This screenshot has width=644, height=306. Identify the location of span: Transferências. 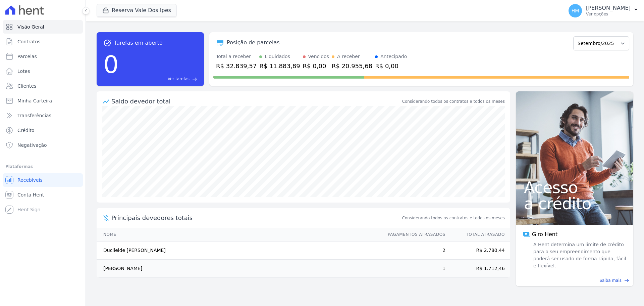
(34, 116).